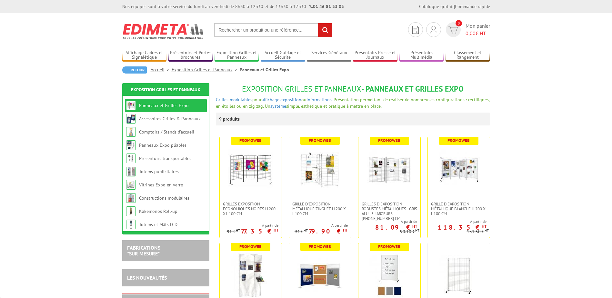 The image size is (612, 298). What do you see at coordinates (163, 145) in the screenshot?
I see `a: Panneaux Expo pliables` at bounding box center [163, 145].